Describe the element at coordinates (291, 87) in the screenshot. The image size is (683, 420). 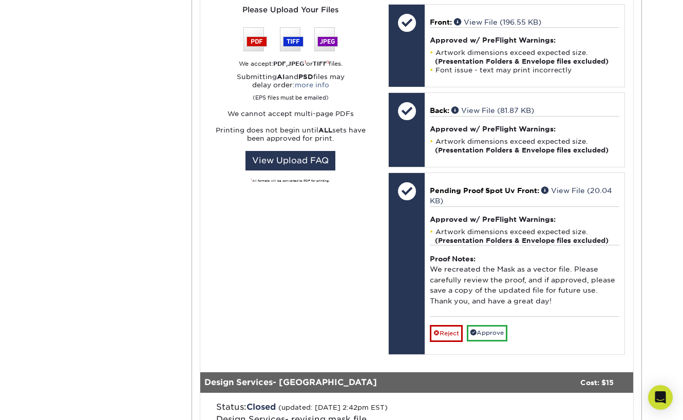
I see `p: Submitting and files may delay order:` at that location.